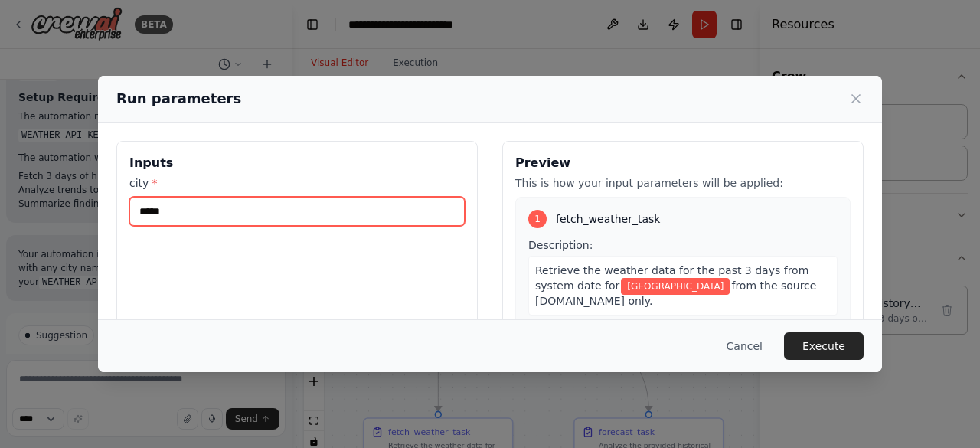 The image size is (980, 448). I want to click on p: This is how your input parameters will be applied:, so click(683, 183).